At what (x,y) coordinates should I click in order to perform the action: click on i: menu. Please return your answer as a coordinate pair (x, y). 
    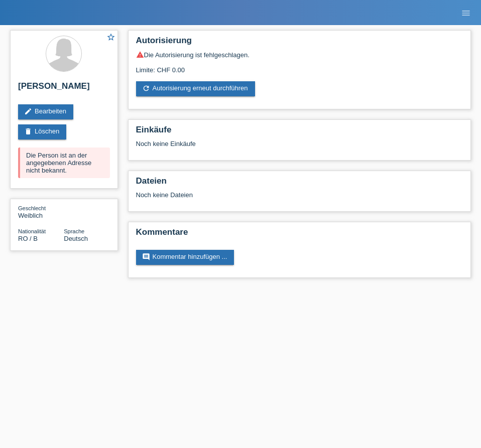
    Looking at the image, I should click on (466, 13).